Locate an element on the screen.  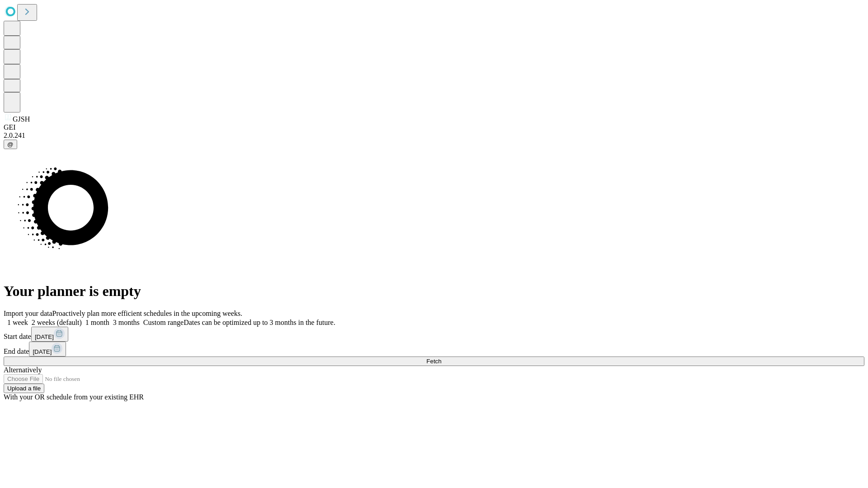
span: GJSH is located at coordinates (21, 119).